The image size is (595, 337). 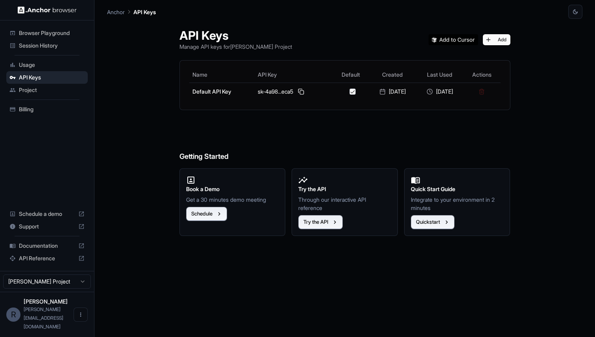 What do you see at coordinates (47, 246) in the screenshot?
I see `span: Documentation` at bounding box center [47, 246].